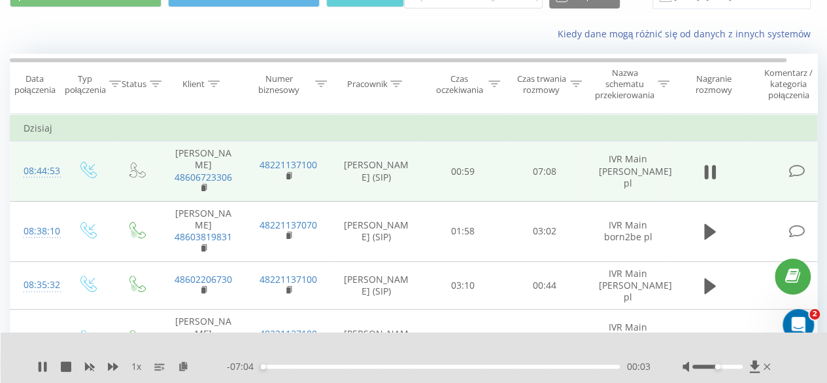 This screenshot has height=383, width=827. What do you see at coordinates (134, 84) in the screenshot?
I see `div: Status` at bounding box center [134, 84].